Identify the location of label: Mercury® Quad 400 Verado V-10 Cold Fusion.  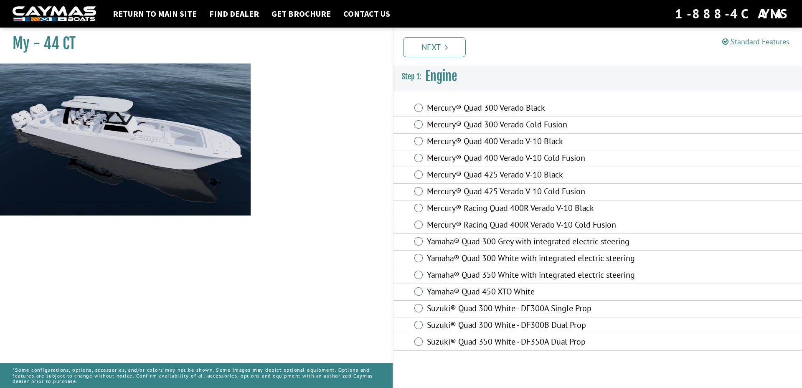
(539, 159).